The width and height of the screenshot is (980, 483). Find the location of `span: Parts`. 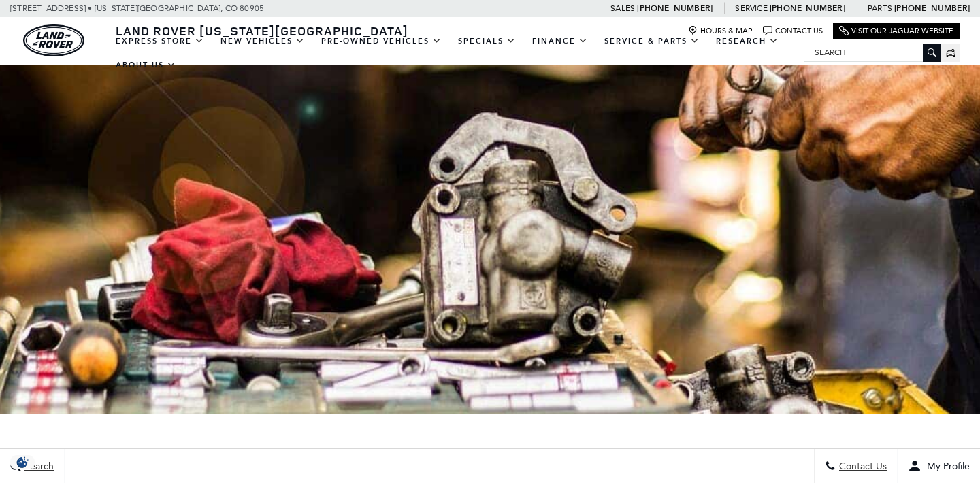

span: Parts is located at coordinates (880, 9).